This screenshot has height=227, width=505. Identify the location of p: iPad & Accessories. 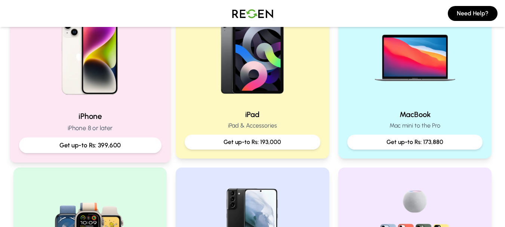
(253, 126).